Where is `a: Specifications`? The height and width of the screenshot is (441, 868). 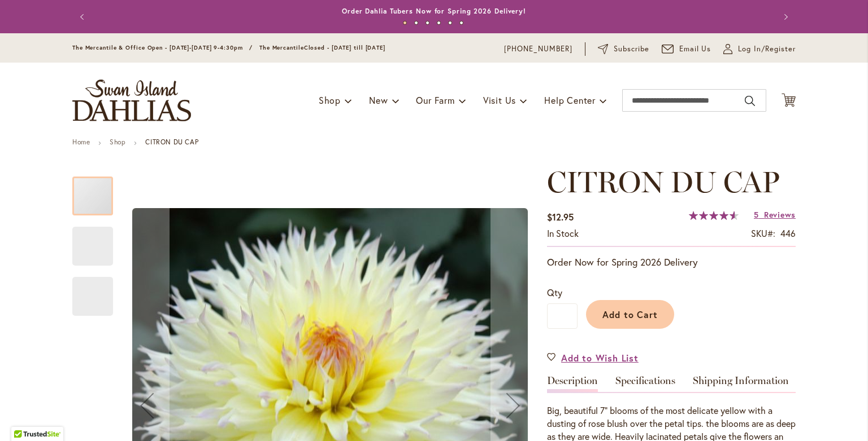 a: Specifications is located at coordinates (645, 384).